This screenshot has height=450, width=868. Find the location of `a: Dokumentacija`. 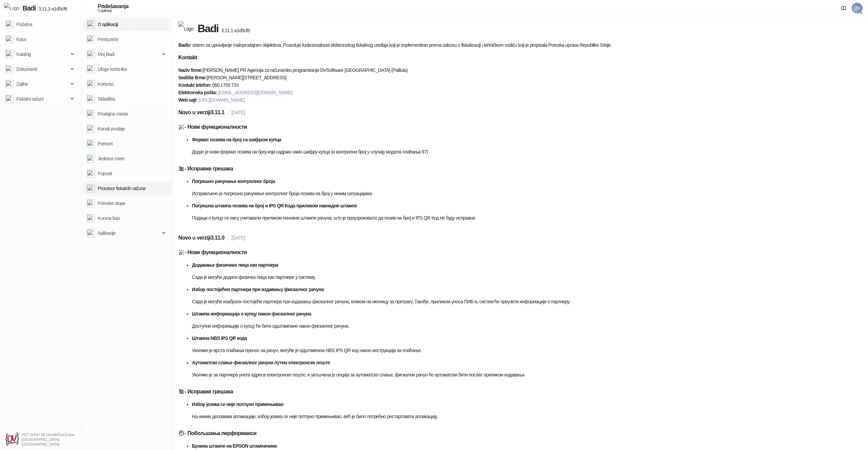

a: Dokumentacija is located at coordinates (844, 8).